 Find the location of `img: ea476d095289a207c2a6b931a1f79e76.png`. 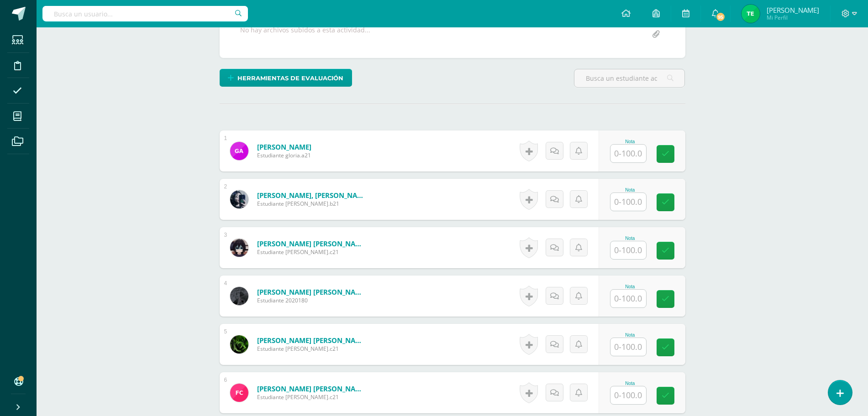

img: ea476d095289a207c2a6b931a1f79e76.png is located at coordinates (239, 248).